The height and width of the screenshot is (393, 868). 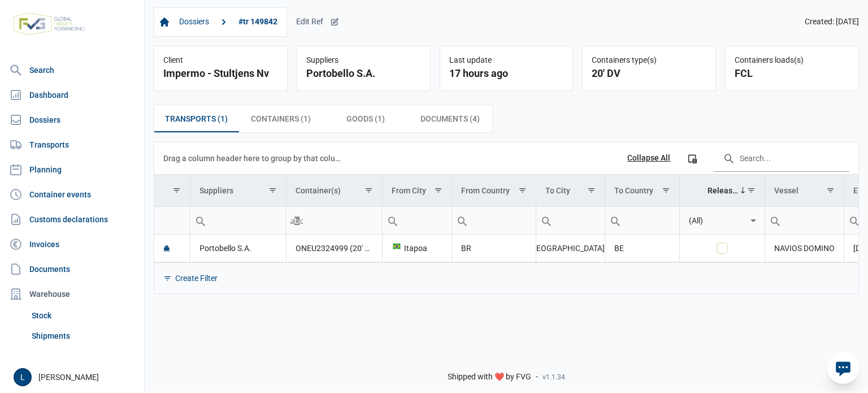 I want to click on div: Released, so click(x=723, y=191).